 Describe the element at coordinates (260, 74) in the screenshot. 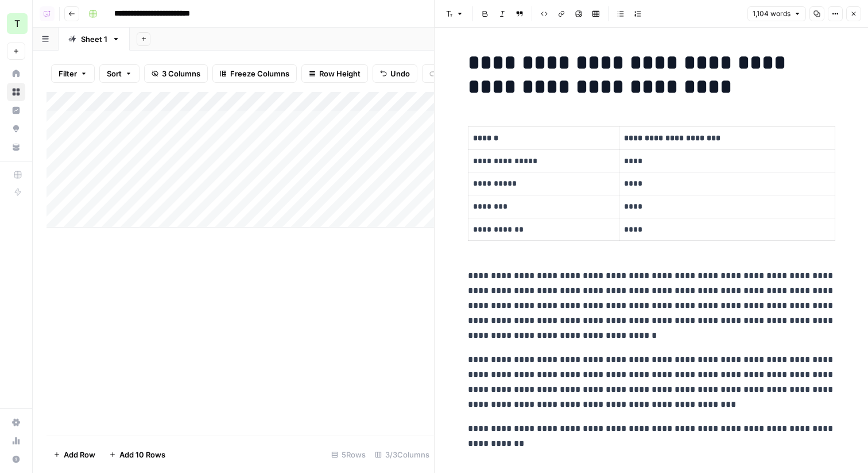

I see `span: Freeze Columns` at that location.